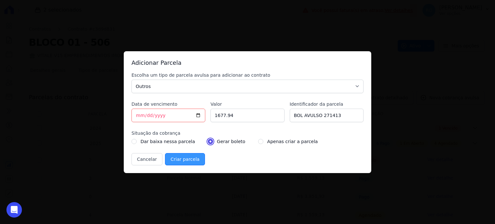 This screenshot has width=495, height=224. I want to click on label: Apenas criar a parcela, so click(292, 141).